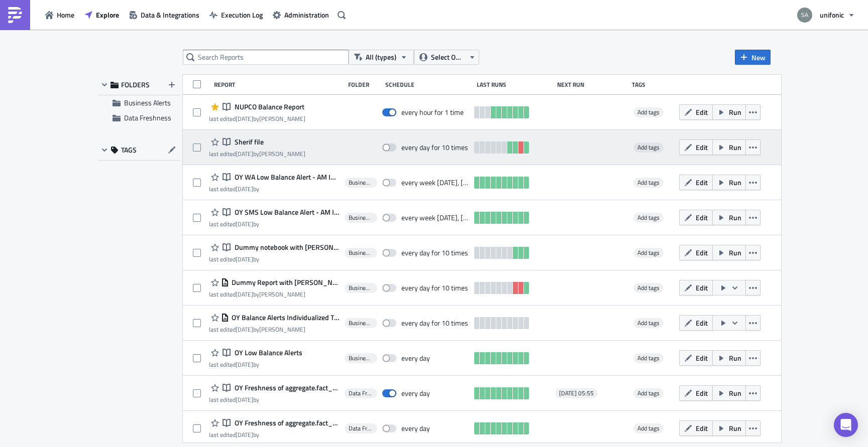 The image size is (868, 447). I want to click on div: Open Intercom Messenger, so click(846, 425).